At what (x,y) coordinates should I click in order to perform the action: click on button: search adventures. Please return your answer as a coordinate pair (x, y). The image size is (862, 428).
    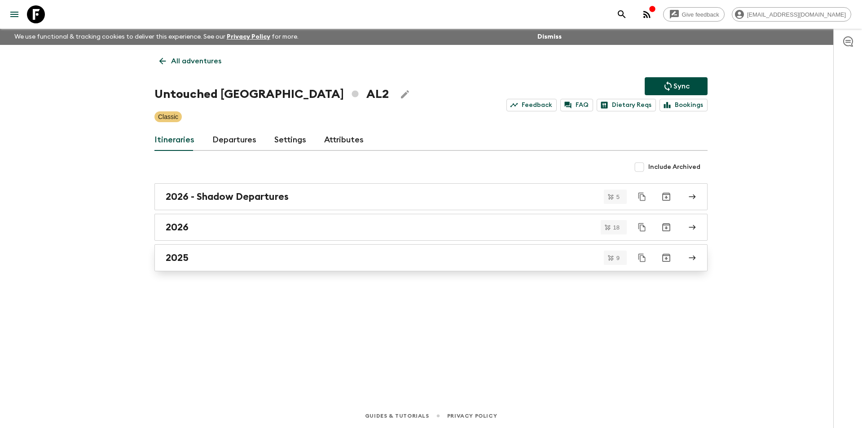
    Looking at the image, I should click on (622, 14).